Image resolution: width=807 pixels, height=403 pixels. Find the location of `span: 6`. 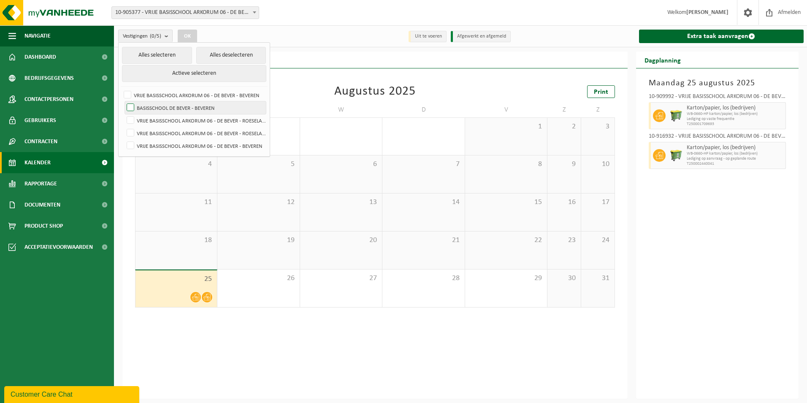

span: 6 is located at coordinates (341, 164).